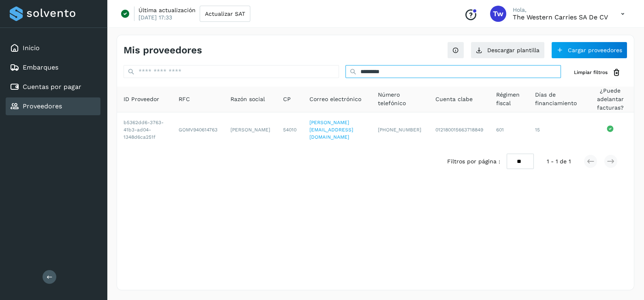 The height and width of the screenshot is (300, 644). Describe the element at coordinates (225, 14) in the screenshot. I see `span: Actualizar SAT` at that location.